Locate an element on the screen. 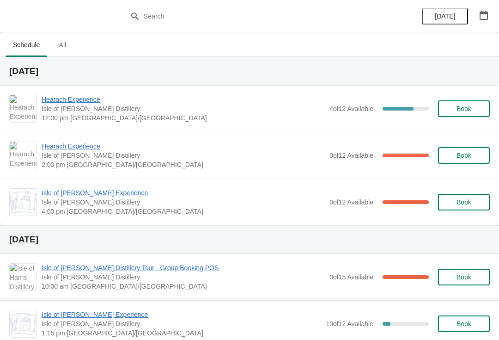 Image resolution: width=499 pixels, height=340 pixels. input: Search is located at coordinates (259, 16).